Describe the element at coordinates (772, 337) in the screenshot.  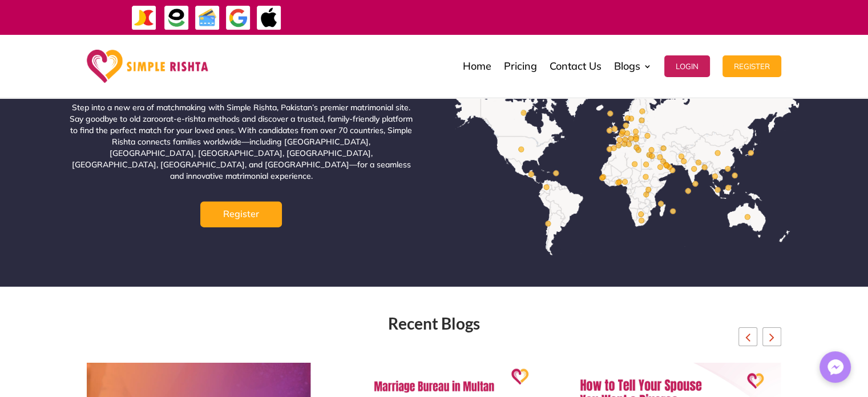
I see `div: Next slide` at that location.